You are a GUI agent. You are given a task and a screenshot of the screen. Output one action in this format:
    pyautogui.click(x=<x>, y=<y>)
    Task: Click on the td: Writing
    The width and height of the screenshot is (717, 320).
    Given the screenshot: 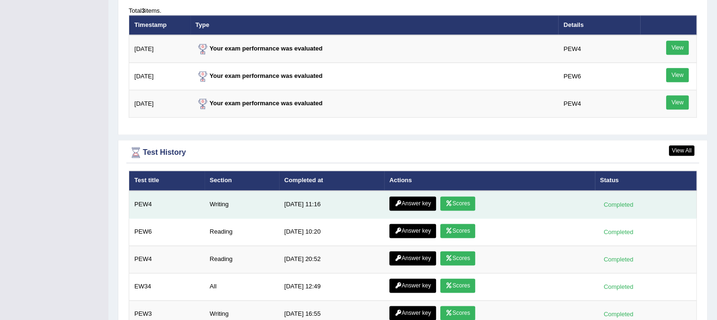 What is the action you would take?
    pyautogui.click(x=242, y=204)
    